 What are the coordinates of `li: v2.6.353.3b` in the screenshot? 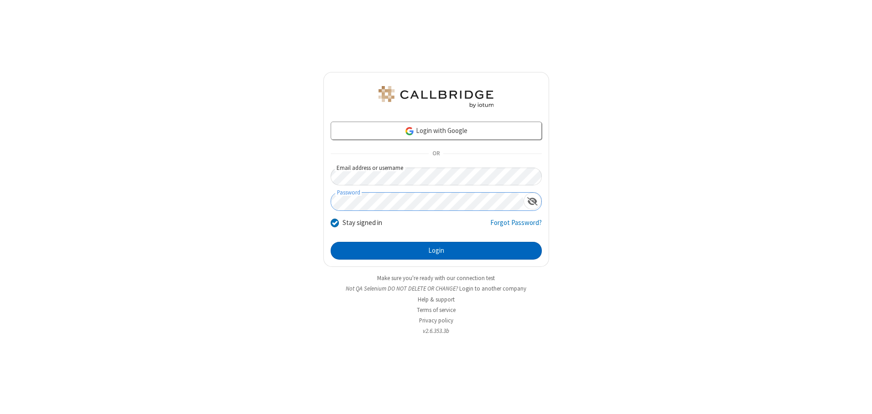 It's located at (436, 331).